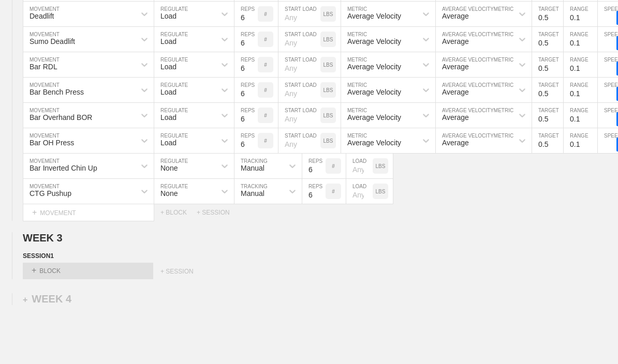 Image resolution: width=618 pixels, height=364 pixels. What do you see at coordinates (178, 213) in the screenshot?
I see `div: + BLOCK` at bounding box center [178, 213].